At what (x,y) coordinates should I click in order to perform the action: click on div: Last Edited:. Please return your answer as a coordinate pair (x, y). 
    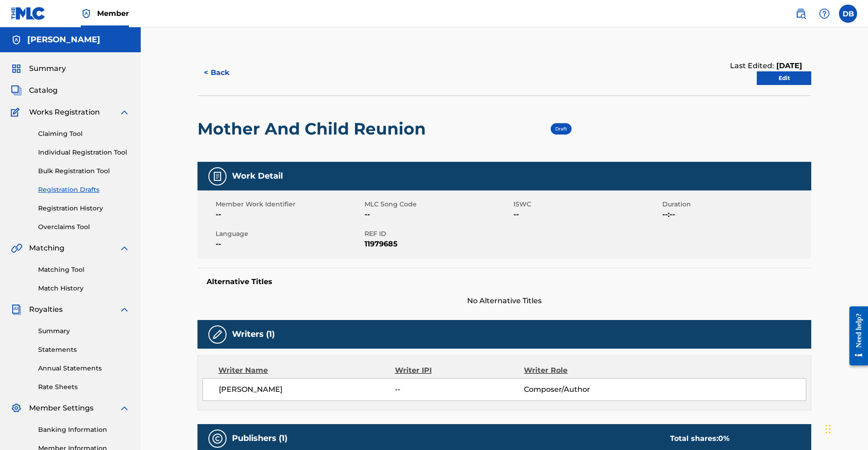
    Looking at the image, I should click on (766, 66).